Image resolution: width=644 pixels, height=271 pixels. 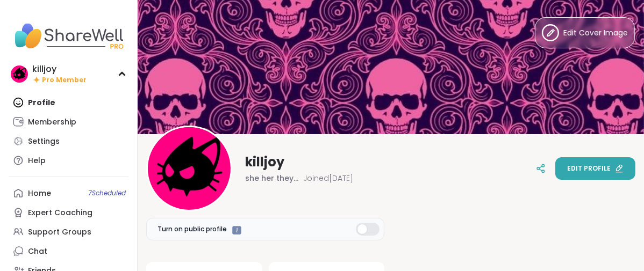 I want to click on div: Home, so click(x=39, y=194).